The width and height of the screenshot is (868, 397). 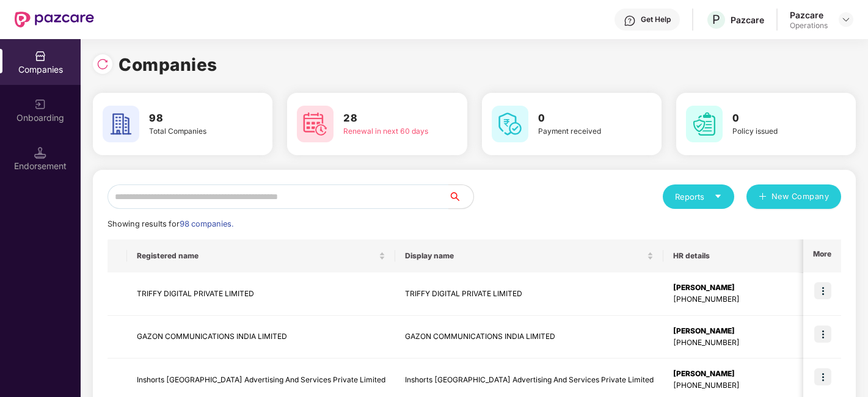 What do you see at coordinates (170, 224) in the screenshot?
I see `span: Showing results for` at bounding box center [170, 224].